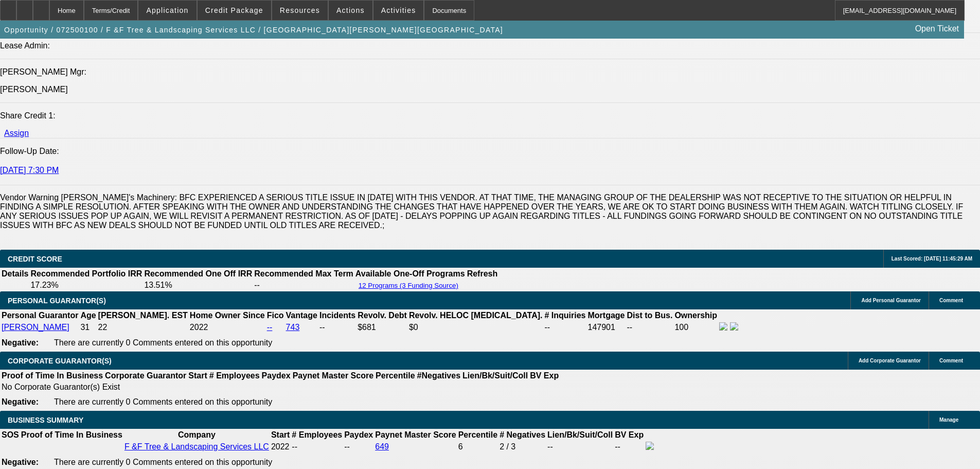 Image resolution: width=980 pixels, height=469 pixels. Describe the element at coordinates (300, 10) in the screenshot. I see `button: Resources` at that location.